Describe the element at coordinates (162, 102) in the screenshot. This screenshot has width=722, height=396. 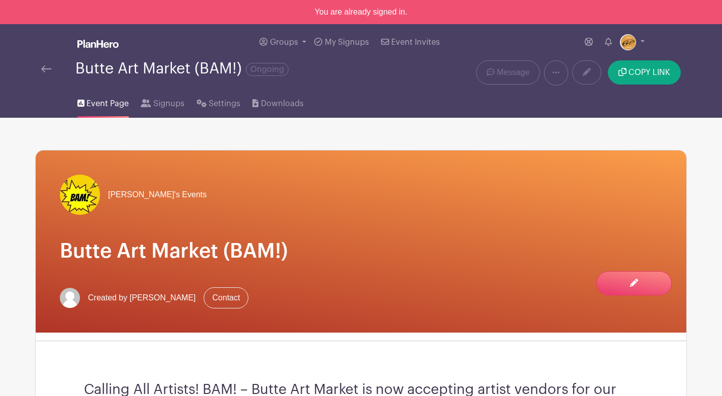
I see `a: Signups` at that location.